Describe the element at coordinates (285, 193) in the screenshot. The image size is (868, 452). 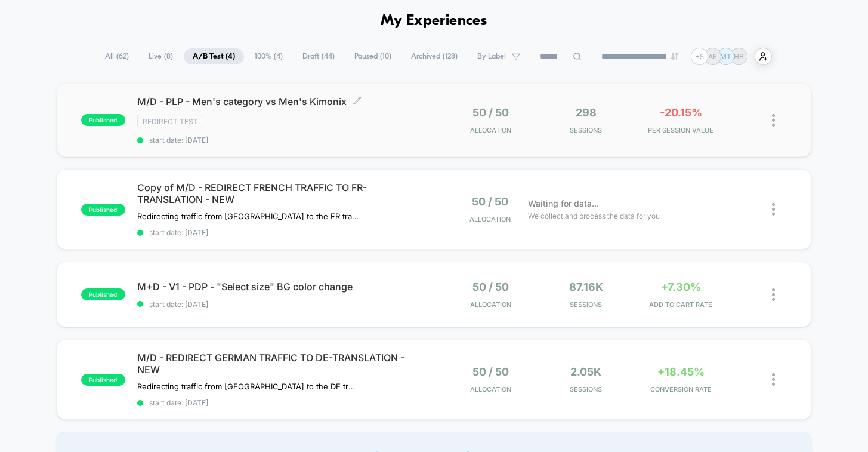
I see `span: Copy of M/D - REDIRECT FRENCH TRAFFIC TO FR-TRANSLATION - NEW` at that location.